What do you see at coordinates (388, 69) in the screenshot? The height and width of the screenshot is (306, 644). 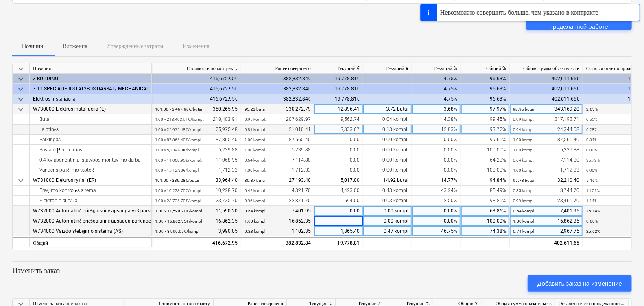 I see `div: Текущий #` at bounding box center [388, 69].